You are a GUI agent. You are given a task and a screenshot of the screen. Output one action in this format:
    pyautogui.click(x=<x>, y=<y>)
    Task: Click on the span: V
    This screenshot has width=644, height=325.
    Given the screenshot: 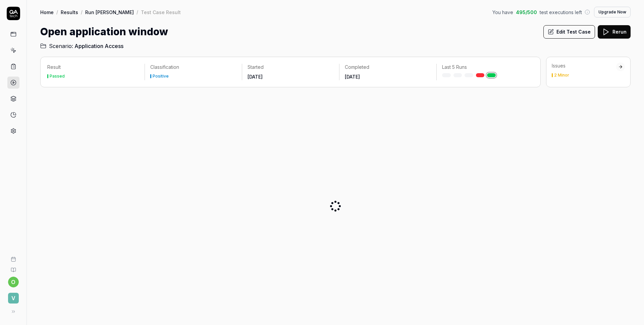 What is the action you would take?
    pyautogui.click(x=14, y=298)
    